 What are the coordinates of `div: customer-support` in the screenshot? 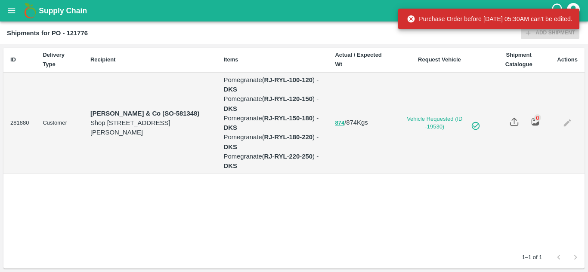 It's located at (558, 11).